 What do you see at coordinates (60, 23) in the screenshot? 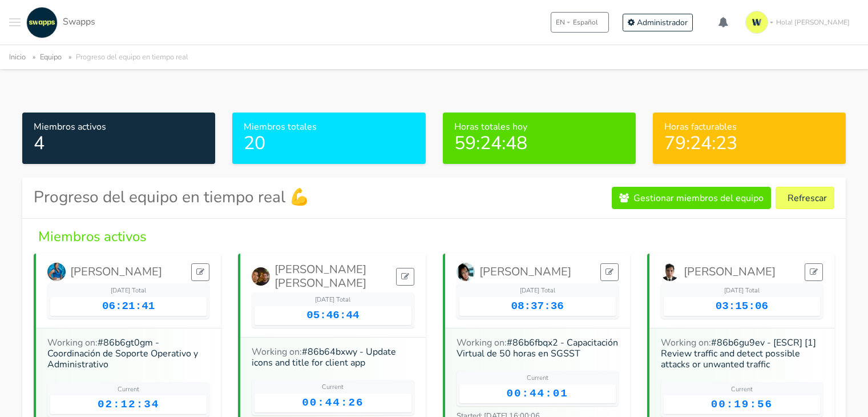
I see `a: Swapps` at bounding box center [60, 23].